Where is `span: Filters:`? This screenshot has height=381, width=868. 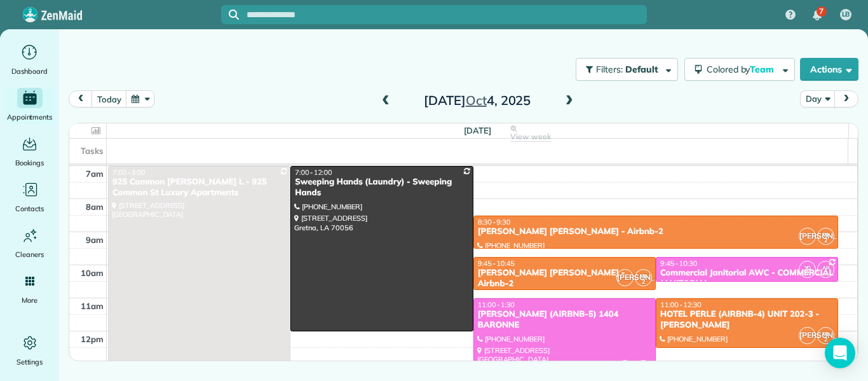 span: Filters: is located at coordinates (609, 70).